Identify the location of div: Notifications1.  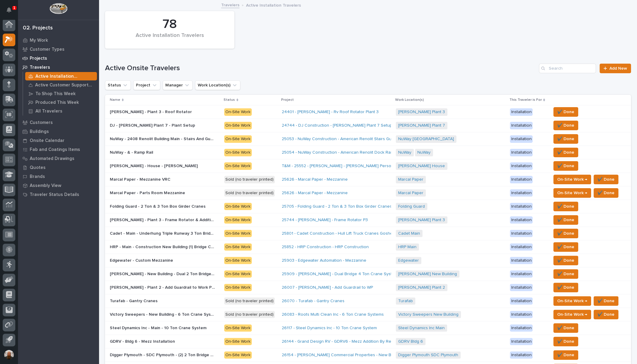
(11, 12).